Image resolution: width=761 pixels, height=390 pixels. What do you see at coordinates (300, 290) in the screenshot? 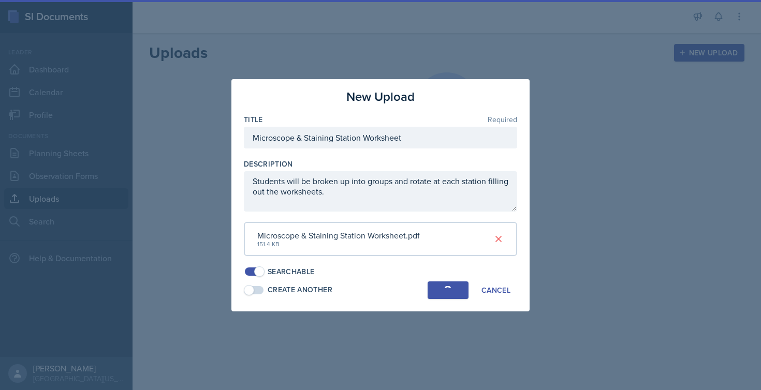
I see `div: Create Another` at bounding box center [300, 290].